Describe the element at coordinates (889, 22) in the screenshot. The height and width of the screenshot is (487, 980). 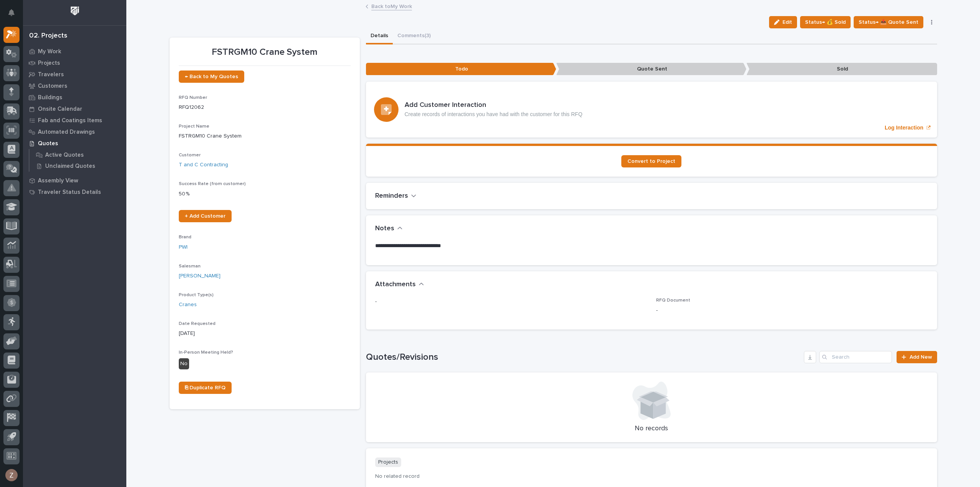
I see `span: Status→ 📤 Quote Sent` at that location.